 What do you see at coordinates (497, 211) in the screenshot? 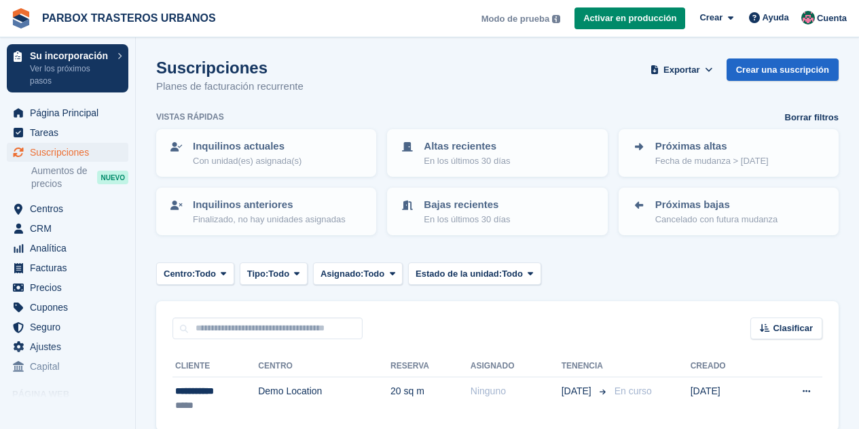
I see `a: Bajas recientes En los últimos 30 días` at bounding box center [497, 211].